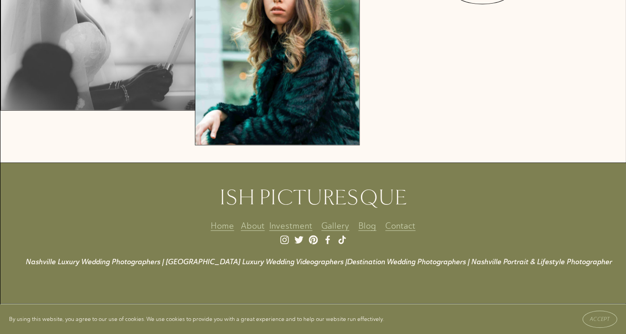 This screenshot has width=626, height=334. What do you see at coordinates (367, 226) in the screenshot?
I see `a: Blog` at bounding box center [367, 226].